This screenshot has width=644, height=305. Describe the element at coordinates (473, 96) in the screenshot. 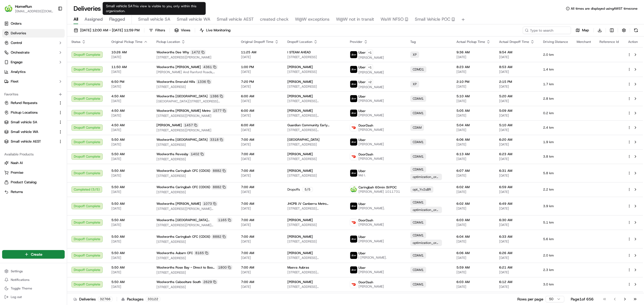

I see `span: 5:10 AM` at that location.